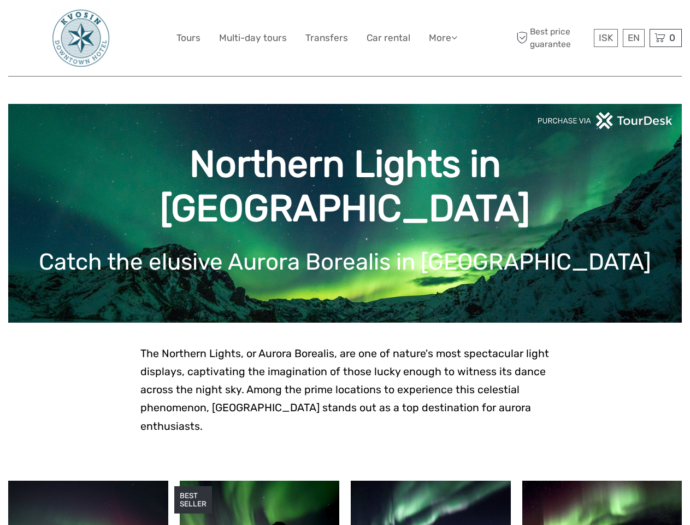 The width and height of the screenshot is (690, 525). I want to click on a: Transfers, so click(327, 38).